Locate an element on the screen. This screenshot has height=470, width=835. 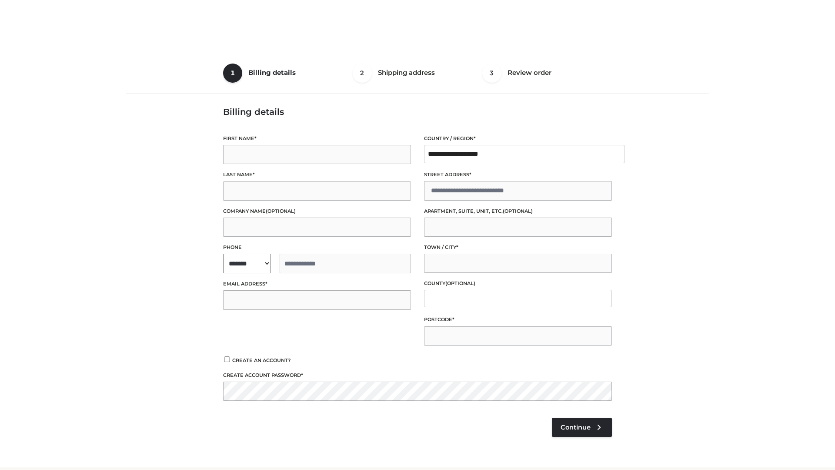
span: Shipping address is located at coordinates (406, 72).